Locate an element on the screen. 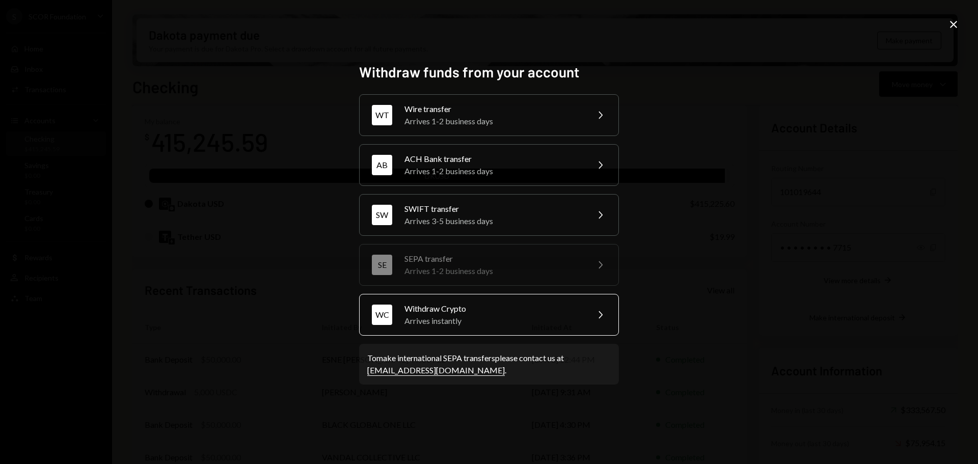 This screenshot has height=464, width=978. div: SWIFT transfer is located at coordinates (493, 209).